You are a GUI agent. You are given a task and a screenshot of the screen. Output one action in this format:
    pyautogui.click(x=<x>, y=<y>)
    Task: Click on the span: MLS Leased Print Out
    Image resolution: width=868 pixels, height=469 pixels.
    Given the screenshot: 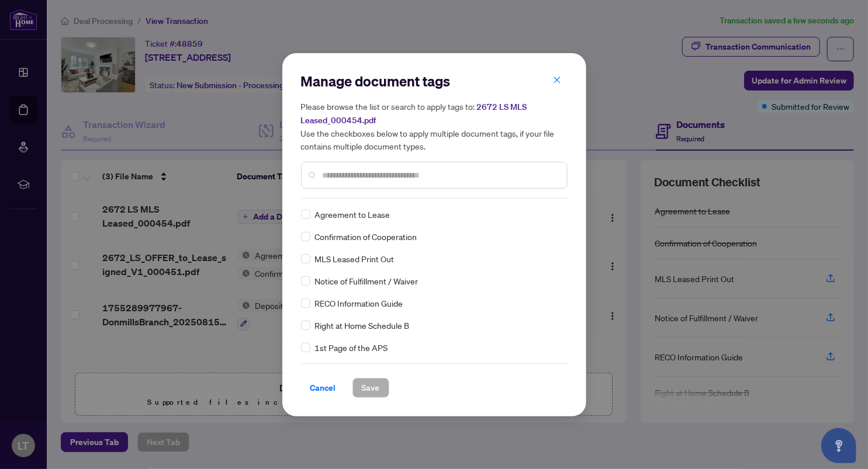 What is the action you would take?
    pyautogui.click(x=355, y=259)
    